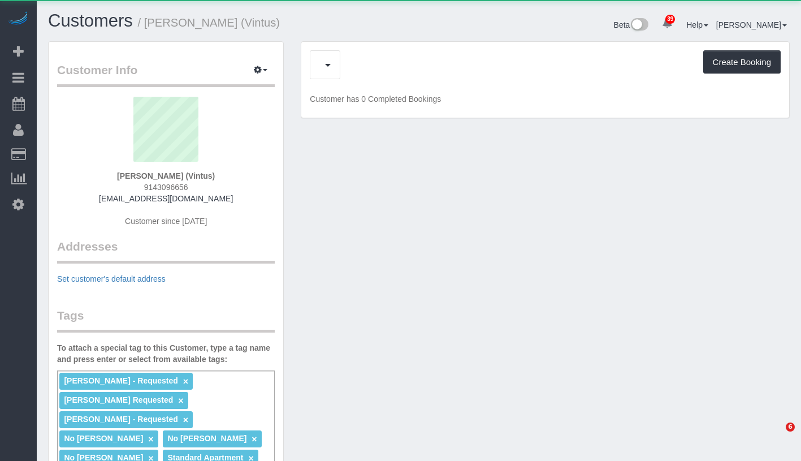  I want to click on img: New interface, so click(639, 25).